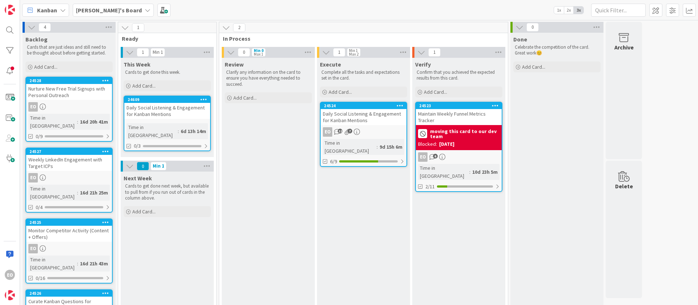 The height and width of the screenshot is (305, 698). I want to click on div: 16d 21h 25m, so click(94, 193).